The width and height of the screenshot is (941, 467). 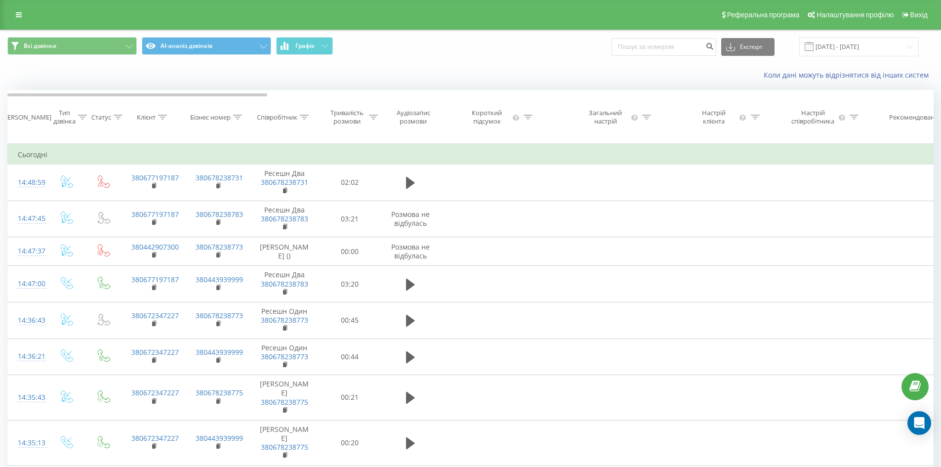 What do you see at coordinates (207, 46) in the screenshot?
I see `button: AI-аналіз дзвінків` at bounding box center [207, 46].